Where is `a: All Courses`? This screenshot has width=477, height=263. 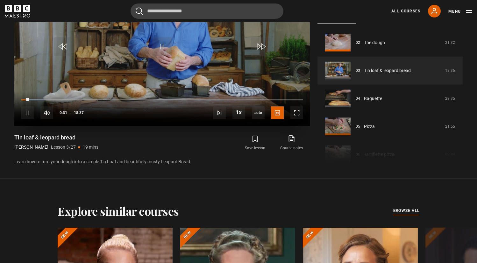 a: All Courses is located at coordinates (405, 11).